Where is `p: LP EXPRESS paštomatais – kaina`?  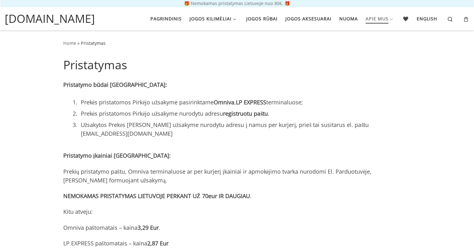 p: LP EXPRESS paštomatais – kaina is located at coordinates (237, 243).